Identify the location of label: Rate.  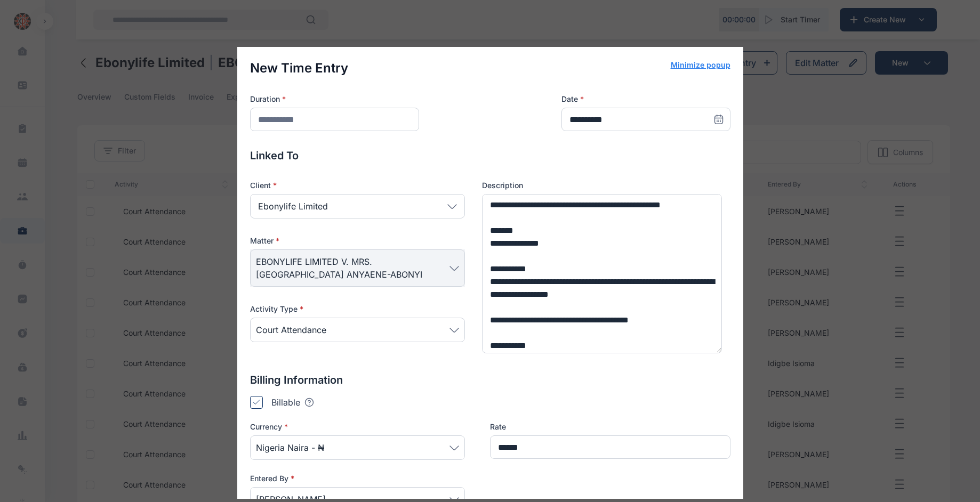
(610, 426).